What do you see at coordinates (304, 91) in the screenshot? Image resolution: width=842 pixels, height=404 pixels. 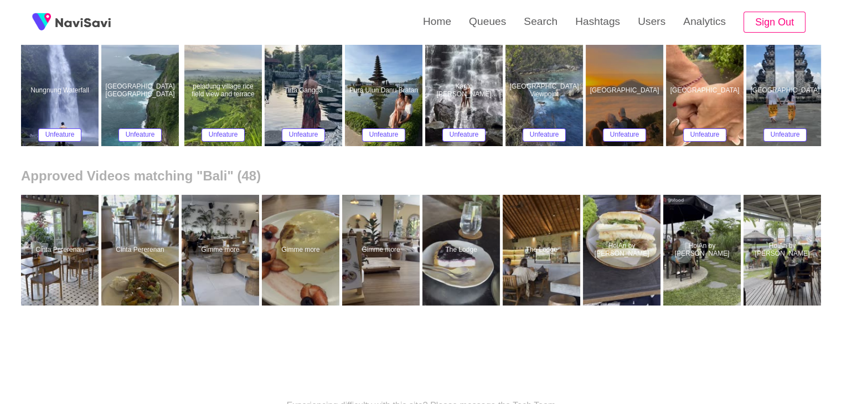 I see `a: Tirta GanggaTirta GanggaUnfeature` at bounding box center [304, 91].